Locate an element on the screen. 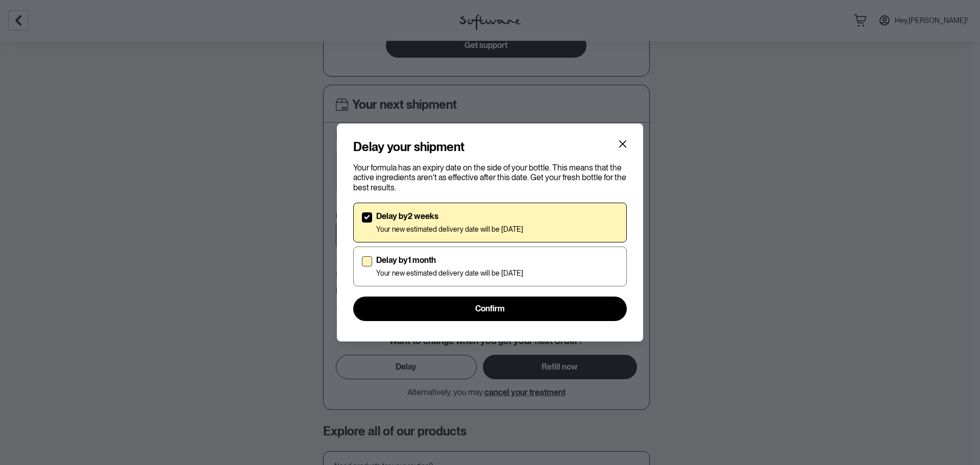 The height and width of the screenshot is (465, 980). p: Delay by 2 weeks is located at coordinates (449, 216).